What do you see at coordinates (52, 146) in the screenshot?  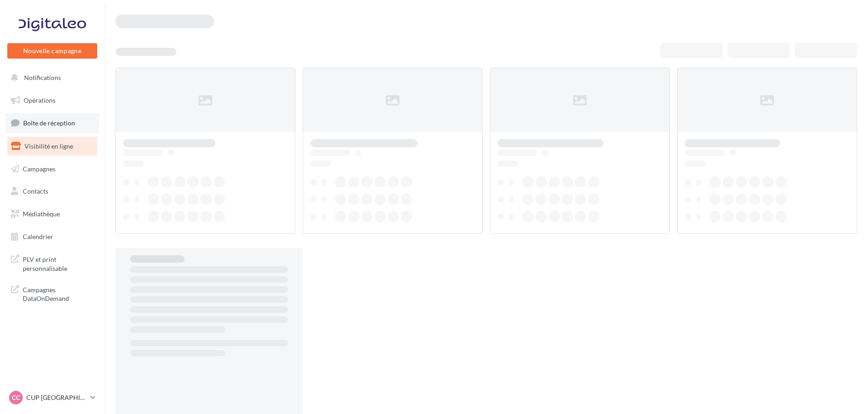 I see `a: Visibilité en ligne` at bounding box center [52, 146].